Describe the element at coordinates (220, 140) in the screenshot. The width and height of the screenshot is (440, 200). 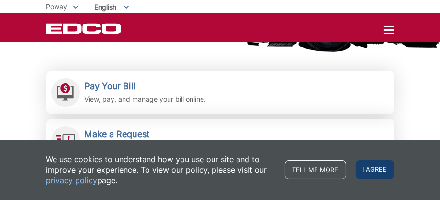
I see `a: Make a Request Send a service request to EDCO.` at that location.